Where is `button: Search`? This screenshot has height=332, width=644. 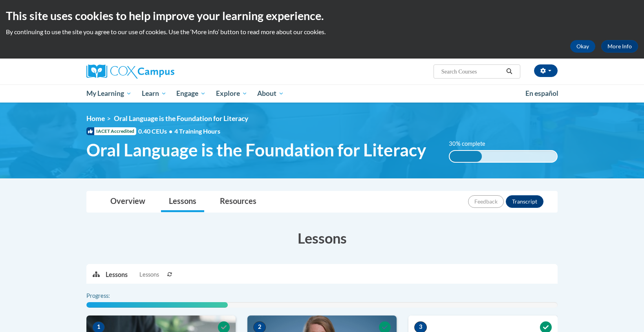 button: Search is located at coordinates (510, 71).